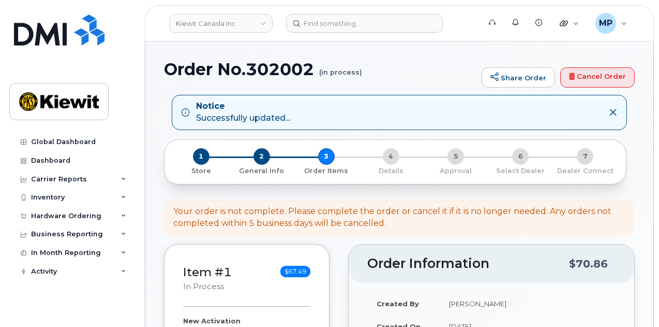 The height and width of the screenshot is (327, 659). Describe the element at coordinates (341, 68) in the screenshot. I see `small: (in process)` at that location.